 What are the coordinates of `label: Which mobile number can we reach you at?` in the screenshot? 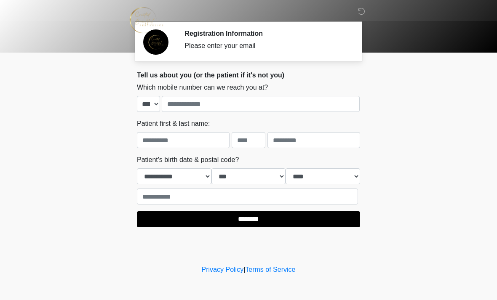 It's located at (202, 88).